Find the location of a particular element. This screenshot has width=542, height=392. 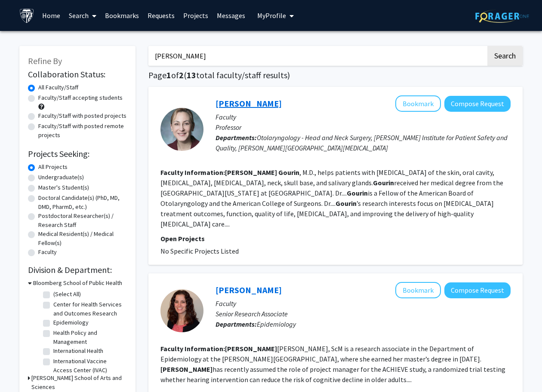

h2: Division & Department: is located at coordinates (77, 270).